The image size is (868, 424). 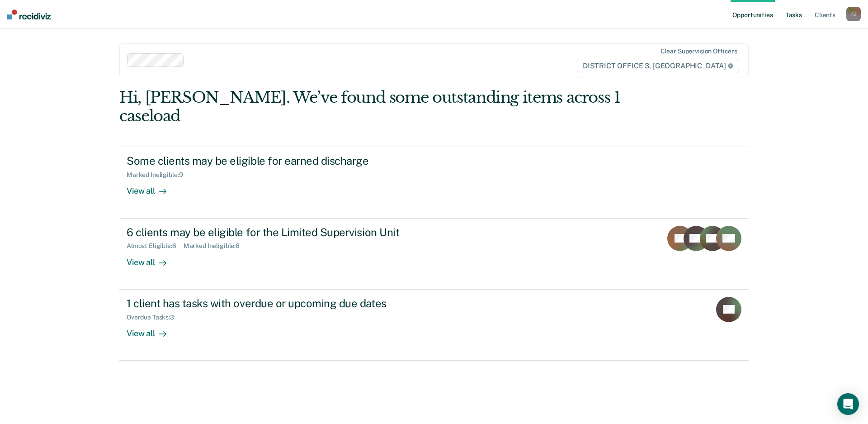 What do you see at coordinates (154, 317) in the screenshot?
I see `div: Overdue Tasks : 3` at bounding box center [154, 317].